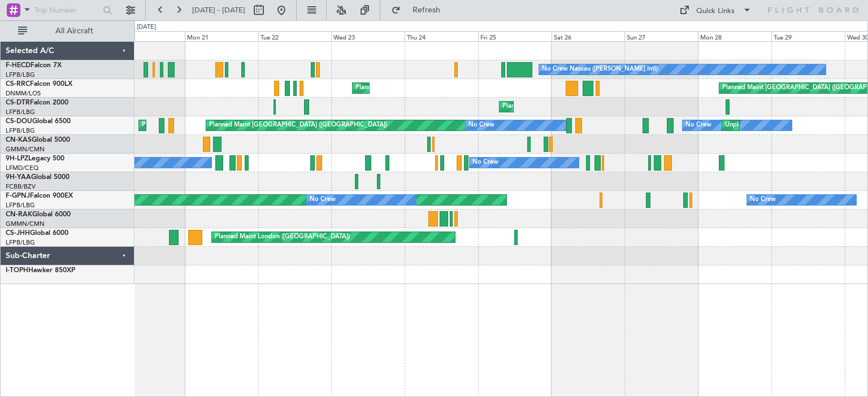  Describe the element at coordinates (17, 233) in the screenshot. I see `span: CS-JHH` at that location.